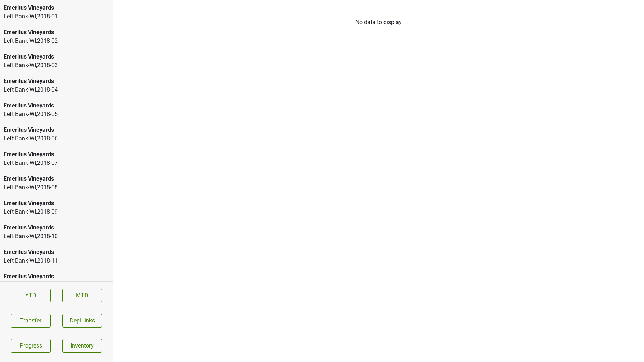 Image resolution: width=644 pixels, height=362 pixels. Describe the element at coordinates (56, 114) in the screenshot. I see `div: Left Bank-WI , 2018 - 05` at that location.